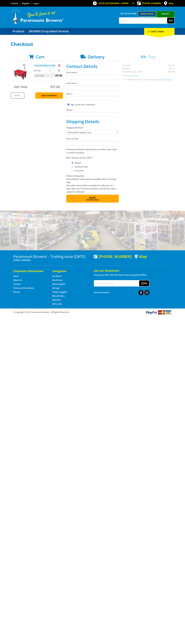 This screenshot has height=644, width=185. Describe the element at coordinates (92, 198) in the screenshot. I see `span: Next` at that location.